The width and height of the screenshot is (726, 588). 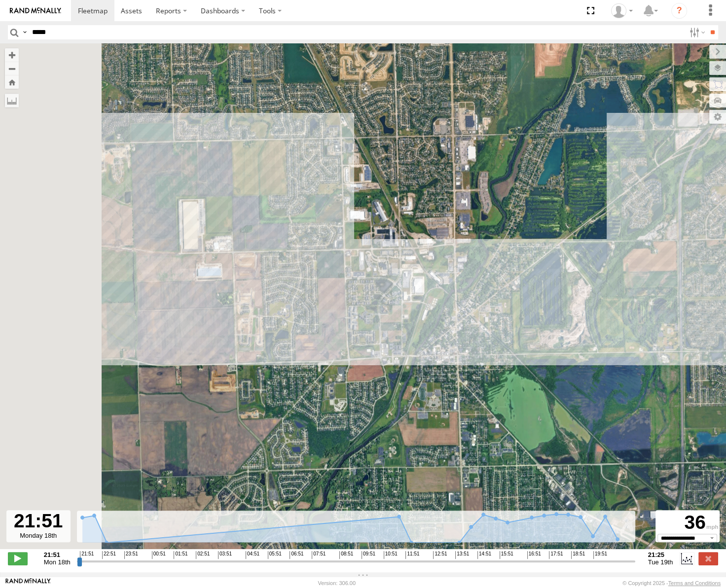 What do you see at coordinates (368, 555) in the screenshot?
I see `span: 09:51` at bounding box center [368, 555].